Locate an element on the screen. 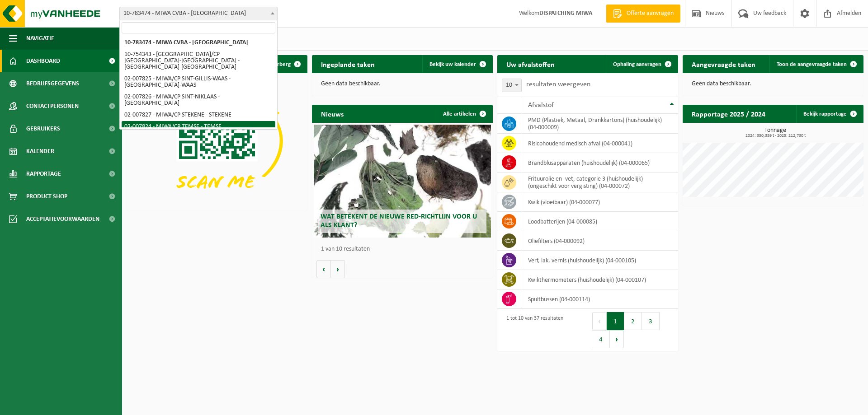  span: Rapportage is located at coordinates (44, 174).